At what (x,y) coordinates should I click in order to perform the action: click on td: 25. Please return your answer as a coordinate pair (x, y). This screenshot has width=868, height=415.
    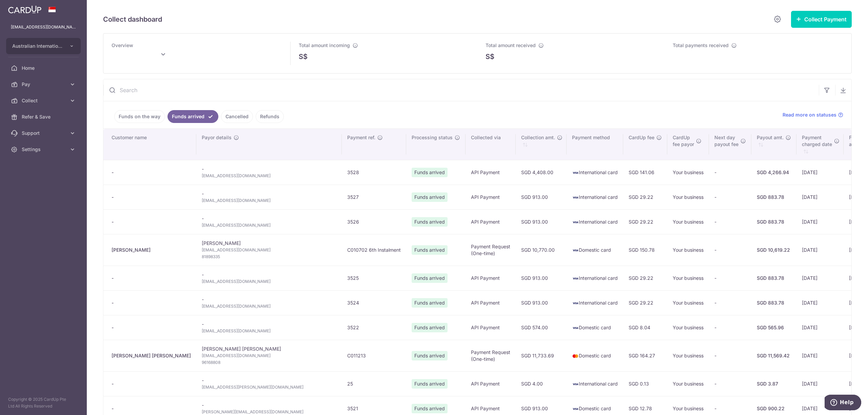
    Looking at the image, I should click on (374, 384).